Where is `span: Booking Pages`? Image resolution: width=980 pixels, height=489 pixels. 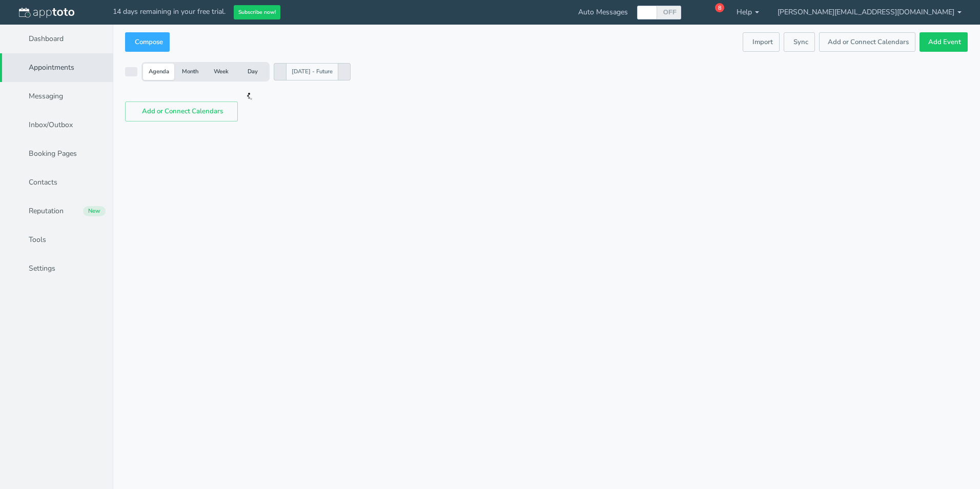 span: Booking Pages is located at coordinates (53, 153).